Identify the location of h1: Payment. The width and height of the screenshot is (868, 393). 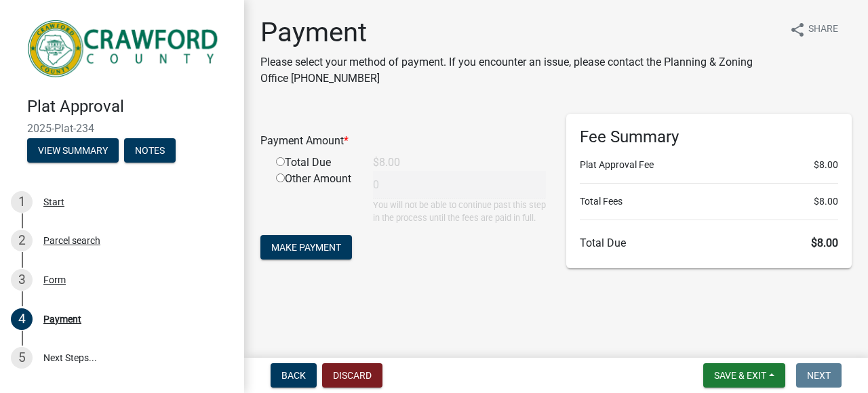
(520, 32).